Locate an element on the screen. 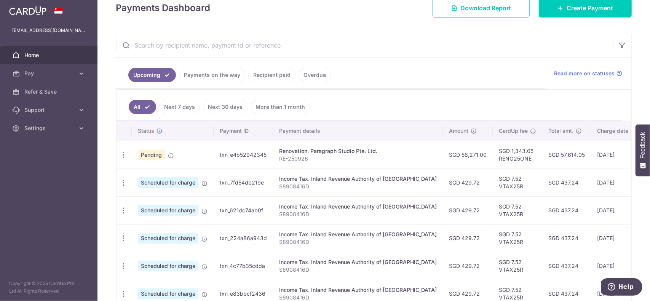  span: Amount is located at coordinates (458, 131).